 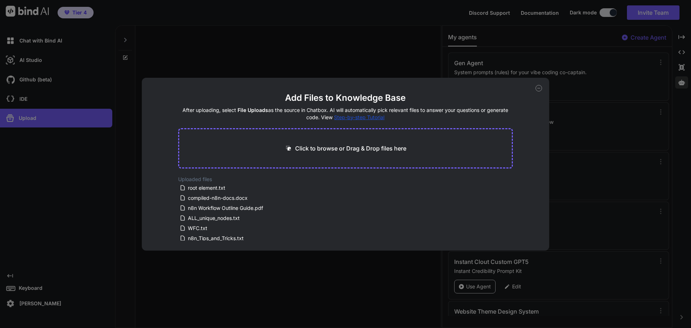 What do you see at coordinates (359, 117) in the screenshot?
I see `span: Step-by-step Tutorial` at bounding box center [359, 117].